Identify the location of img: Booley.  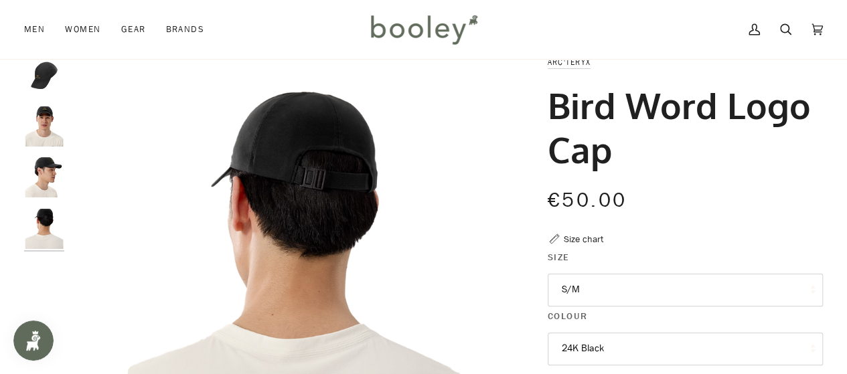
(423, 29).